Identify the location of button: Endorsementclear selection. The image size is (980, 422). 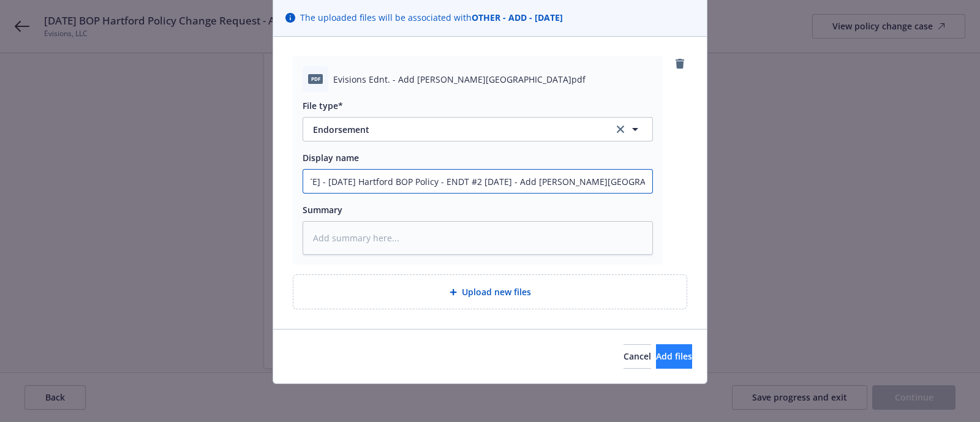
(478, 130).